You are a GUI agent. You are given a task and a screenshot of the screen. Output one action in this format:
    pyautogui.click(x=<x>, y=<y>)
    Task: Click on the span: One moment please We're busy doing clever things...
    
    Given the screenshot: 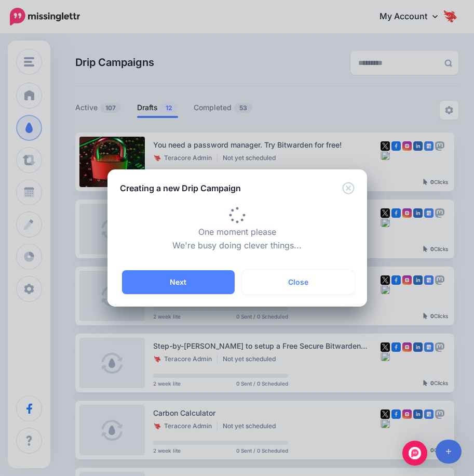 What is the action you would take?
    pyautogui.click(x=237, y=232)
    